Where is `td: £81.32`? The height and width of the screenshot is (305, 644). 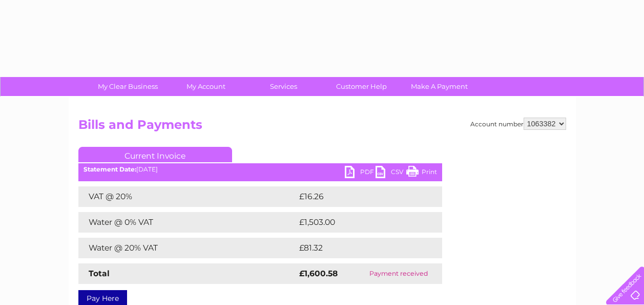
td: £81.32 is located at coordinates (359, 248).